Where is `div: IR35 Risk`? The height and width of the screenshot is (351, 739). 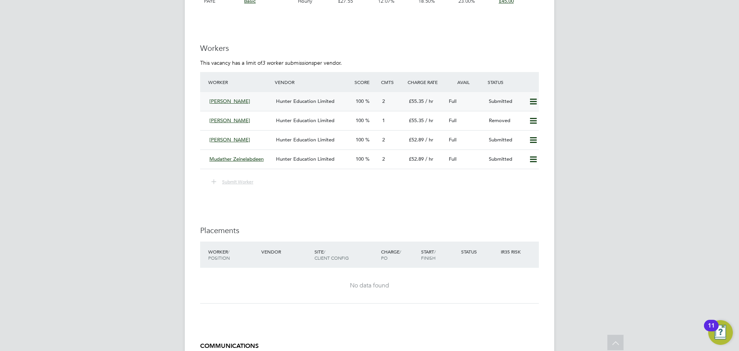 div: IR35 Risk is located at coordinates (512, 251).